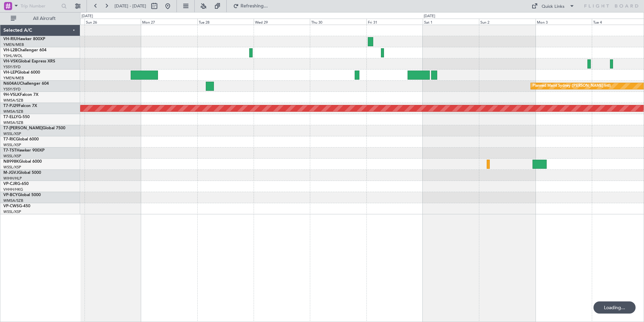 The width and height of the screenshot is (644, 322). Describe the element at coordinates (24, 150) in the screenshot. I see `a: T7-TSTHawker 900XP` at that location.